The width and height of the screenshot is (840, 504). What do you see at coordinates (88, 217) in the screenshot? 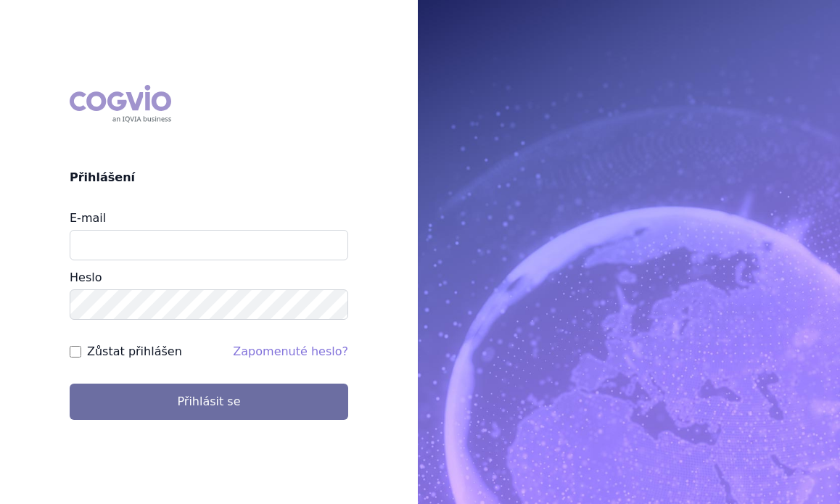
I see `label: E-mail` at bounding box center [88, 217].